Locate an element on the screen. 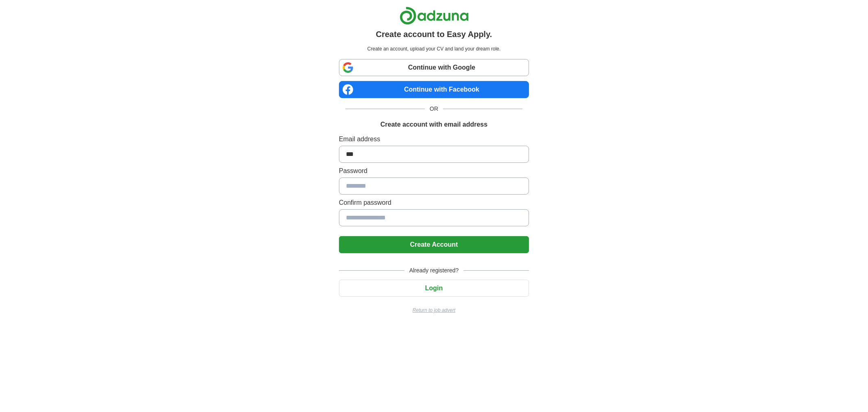  a: Return to job advert is located at coordinates (434, 310).